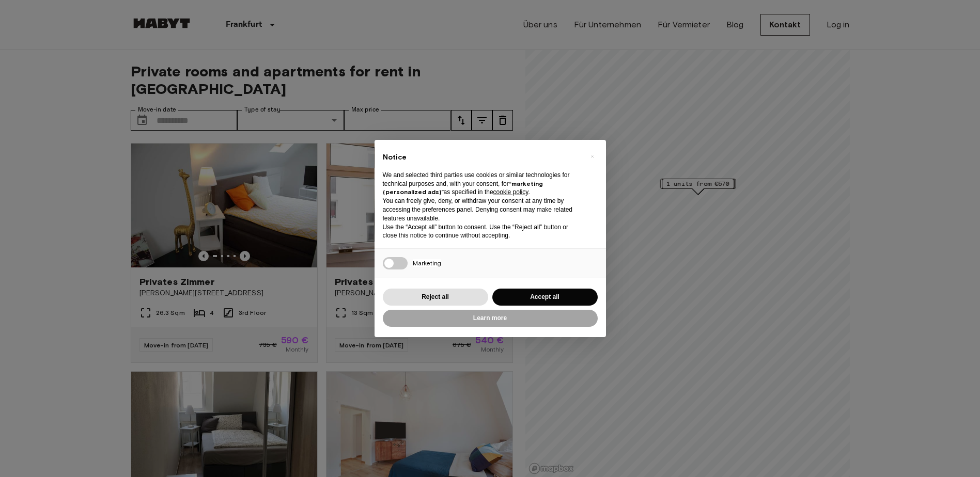 The image size is (980, 477). I want to click on p: Use the “Accept all” button to consent. Use the “Reject all” button or close this notice to conti..., so click(482, 232).